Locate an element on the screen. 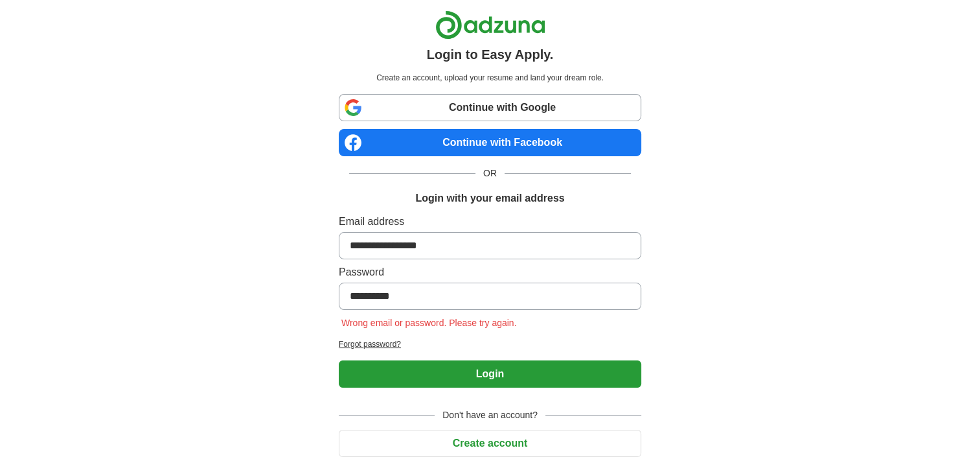 The height and width of the screenshot is (459, 980). span: Wrong email or password. Please try again. is located at coordinates (429, 323).